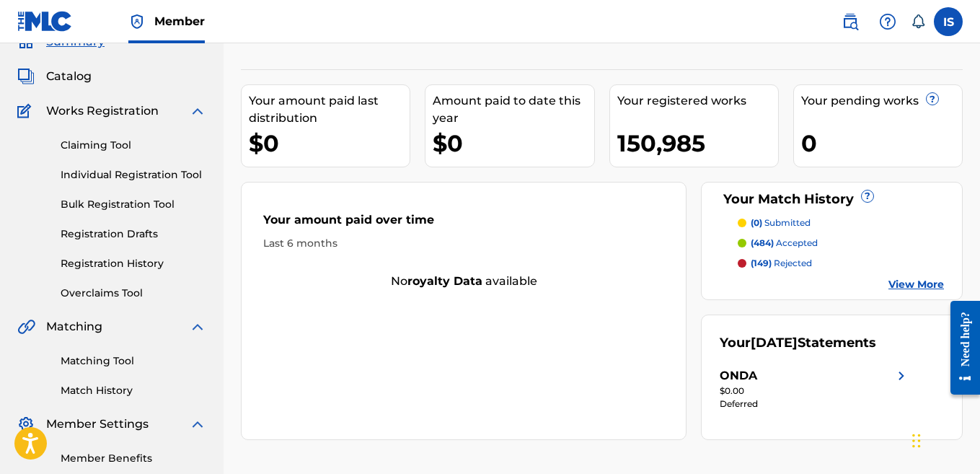 This screenshot has width=980, height=474. Describe the element at coordinates (133, 145) in the screenshot. I see `a: Claiming Tool` at that location.